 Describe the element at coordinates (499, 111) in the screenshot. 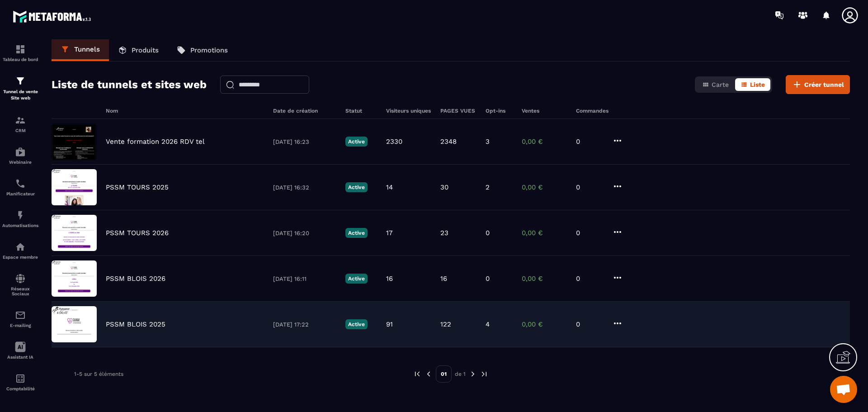

I see `h6: Opt-ins` at that location.